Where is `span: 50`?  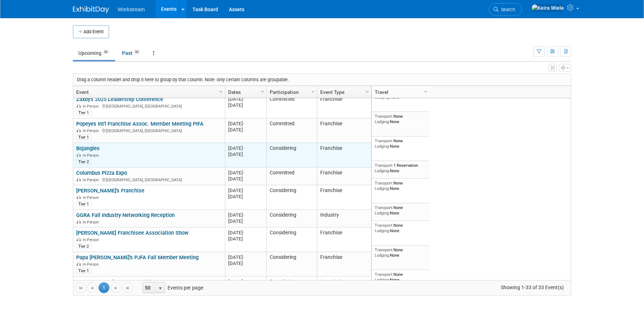 span: 50 is located at coordinates (149, 288).